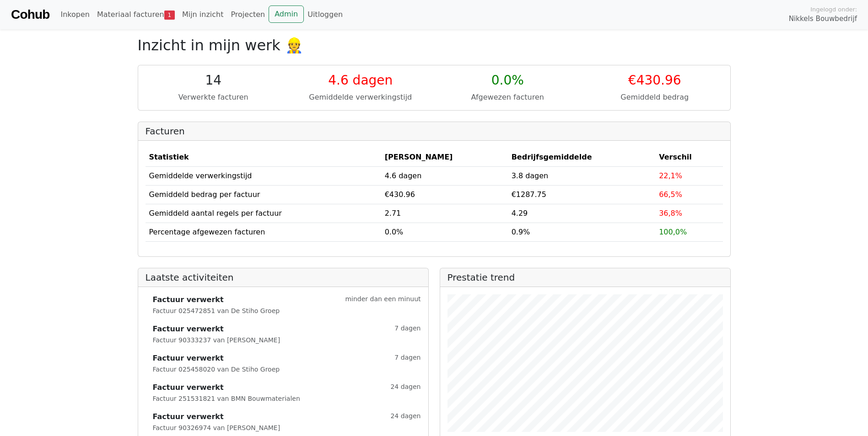 The width and height of the screenshot is (868, 436). Describe the element at coordinates (822, 19) in the screenshot. I see `span: Nikkels Bouwbedrijf` at that location.